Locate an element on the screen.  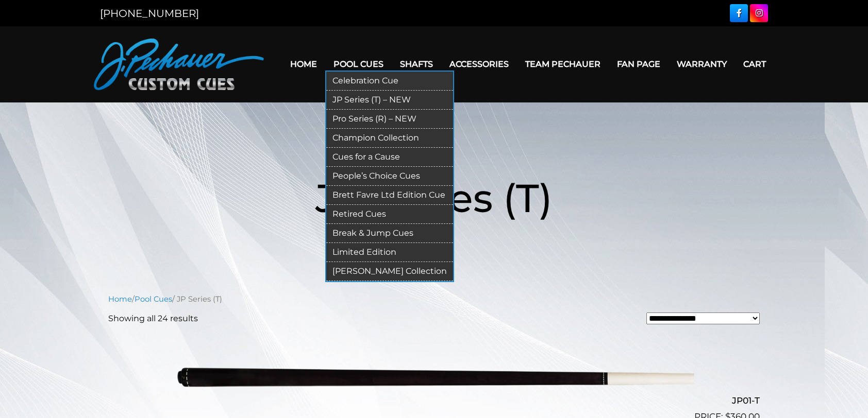
a: Pro Series (R) – NEW is located at coordinates (390, 119).